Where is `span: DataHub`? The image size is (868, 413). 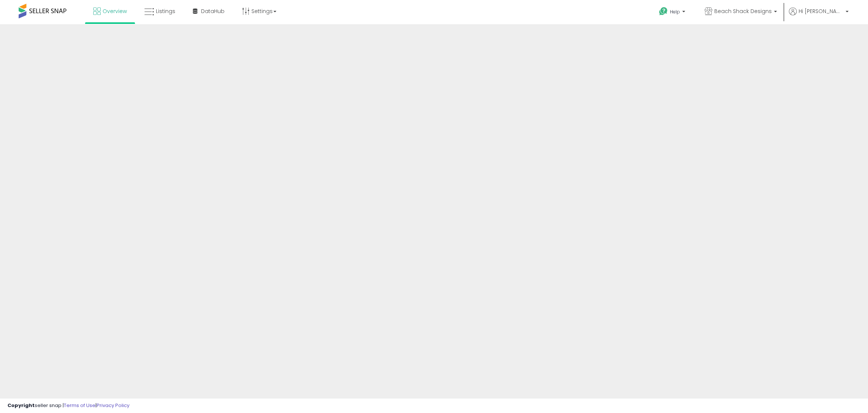 span: DataHub is located at coordinates (213, 11).